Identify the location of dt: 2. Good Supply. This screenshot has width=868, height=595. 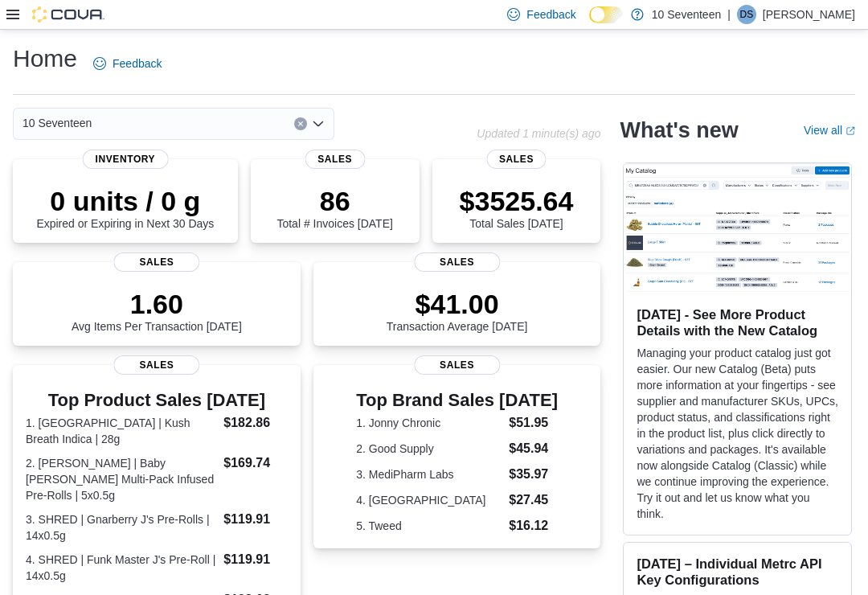
(429, 449).